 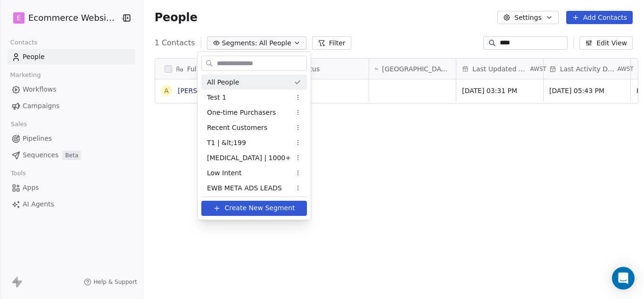 I want to click on span: Create New Segment, so click(x=260, y=208).